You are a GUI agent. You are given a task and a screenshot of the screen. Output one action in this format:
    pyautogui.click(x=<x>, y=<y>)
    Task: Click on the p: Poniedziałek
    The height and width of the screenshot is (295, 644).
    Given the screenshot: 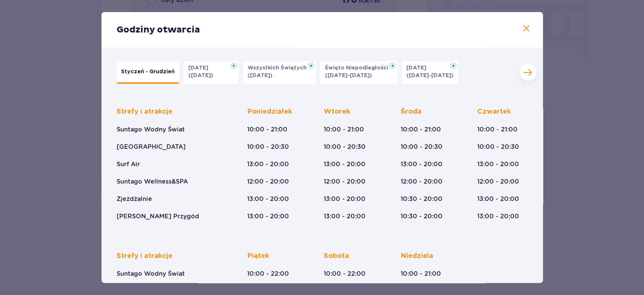 What is the action you would take?
    pyautogui.click(x=270, y=112)
    